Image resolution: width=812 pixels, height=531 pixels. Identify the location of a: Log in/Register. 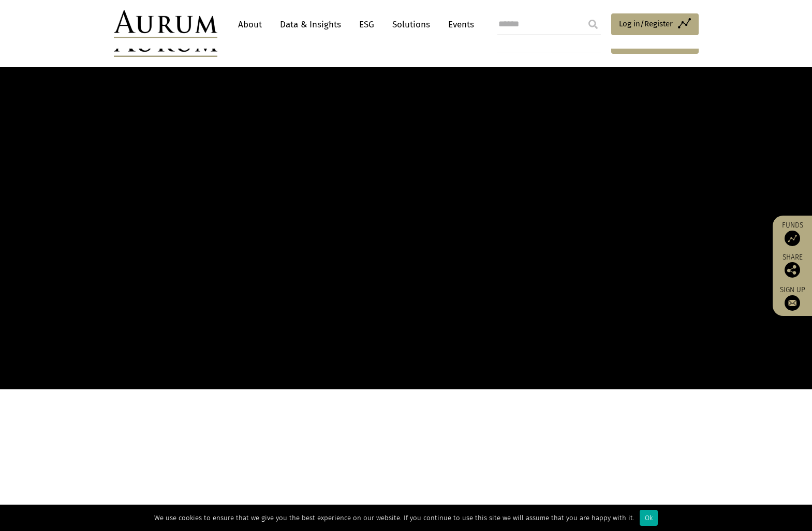
(655, 25).